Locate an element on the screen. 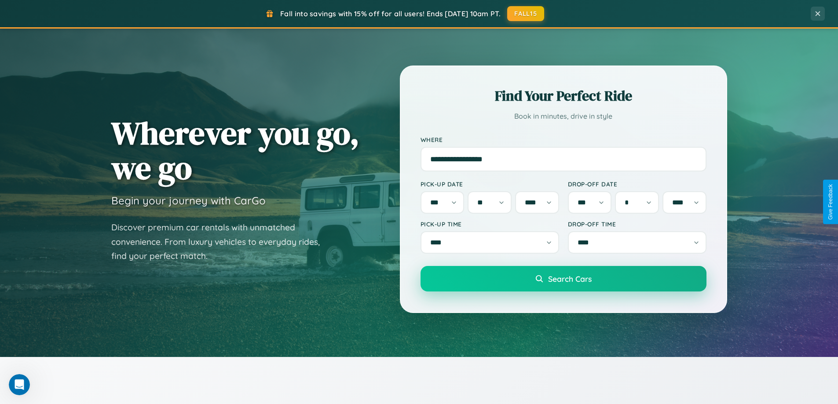  h3: Begin your journey with CarGo is located at coordinates (188, 201).